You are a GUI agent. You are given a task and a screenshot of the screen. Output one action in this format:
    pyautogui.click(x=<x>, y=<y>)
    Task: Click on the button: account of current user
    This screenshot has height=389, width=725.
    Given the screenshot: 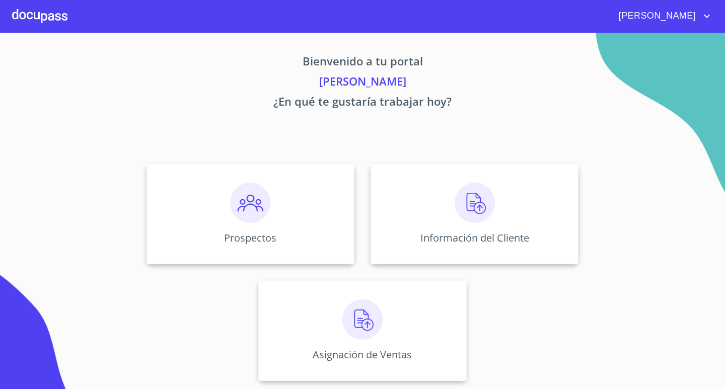 What is the action you would take?
    pyautogui.click(x=662, y=16)
    